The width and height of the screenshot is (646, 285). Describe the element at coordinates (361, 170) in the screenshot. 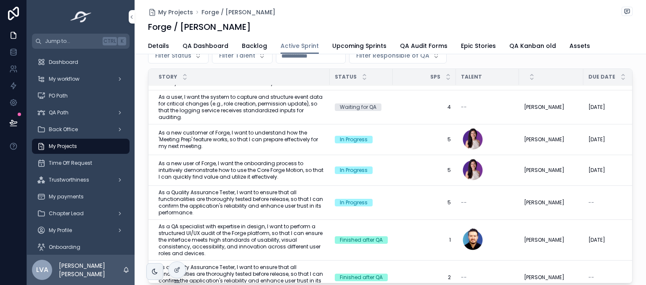

I see `a: In Progress` at that location.